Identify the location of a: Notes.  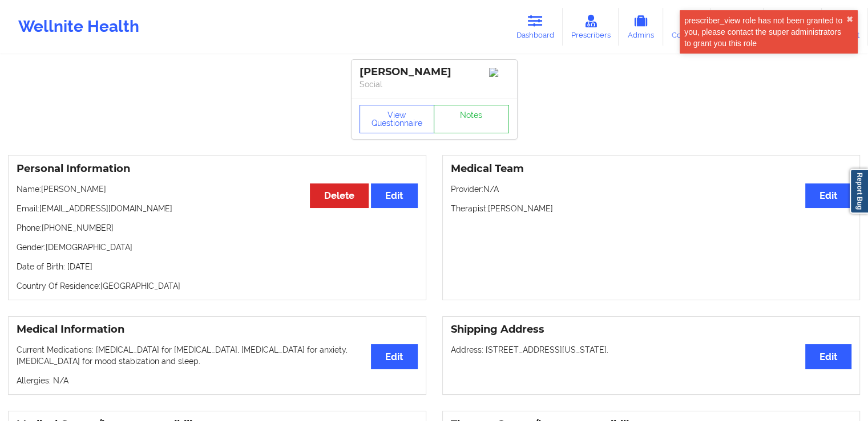
(471, 119).